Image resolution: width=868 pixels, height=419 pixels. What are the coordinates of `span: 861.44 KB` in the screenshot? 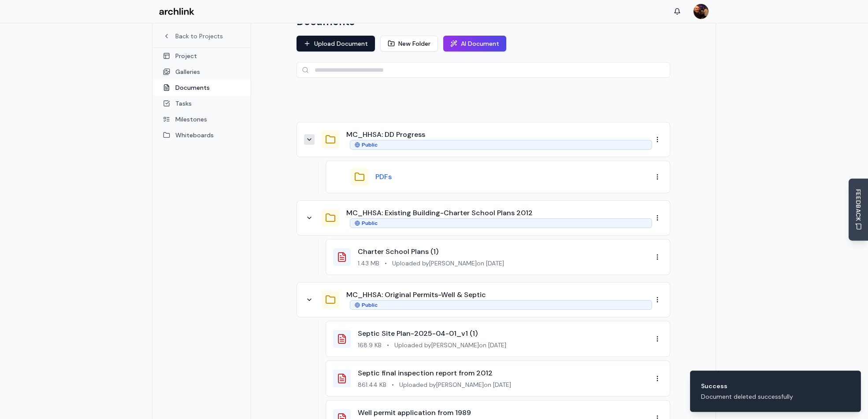 It's located at (372, 385).